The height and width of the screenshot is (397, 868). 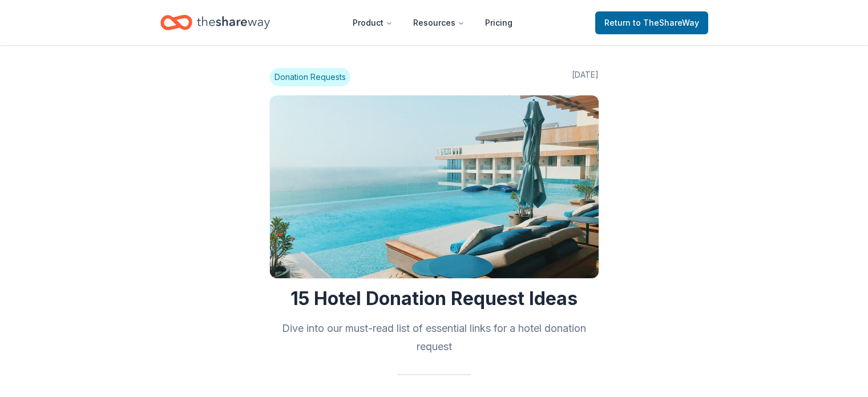 What do you see at coordinates (439, 23) in the screenshot?
I see `button: Resources` at bounding box center [439, 23].